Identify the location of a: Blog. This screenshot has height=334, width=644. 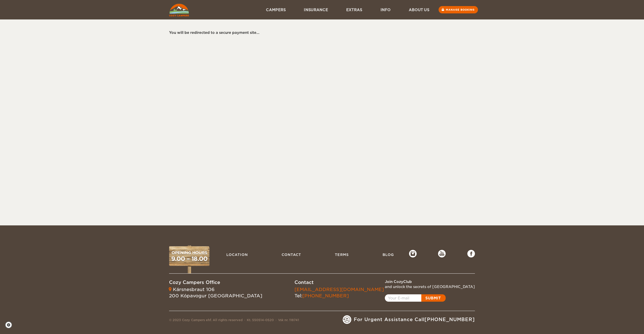
(388, 255).